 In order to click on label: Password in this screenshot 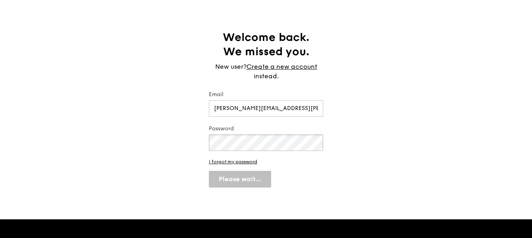, I will do `click(266, 129)`.